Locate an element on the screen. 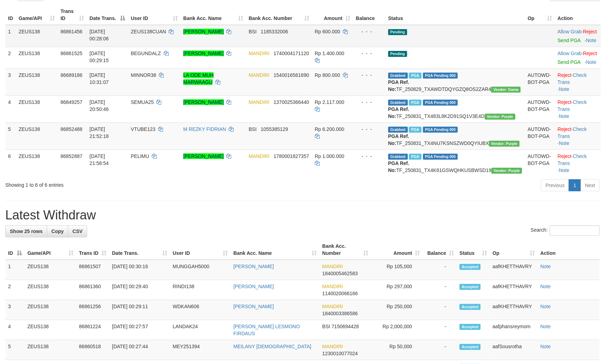 The height and width of the screenshot is (364, 605). td: 5 is located at coordinates (15, 350).